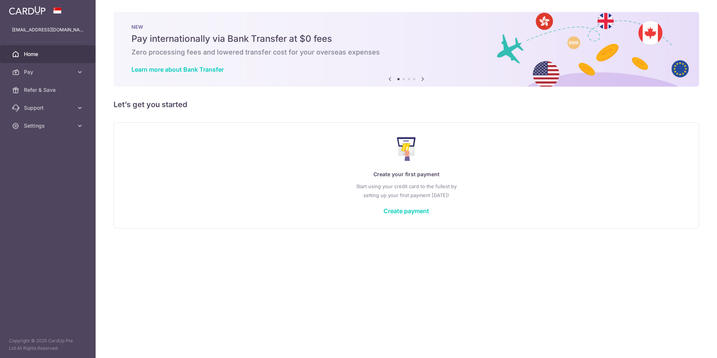 This screenshot has width=717, height=358. What do you see at coordinates (406, 52) in the screenshot?
I see `h6: Zero processing fees and lowered transfer cost for your overseas expenses` at bounding box center [406, 52].